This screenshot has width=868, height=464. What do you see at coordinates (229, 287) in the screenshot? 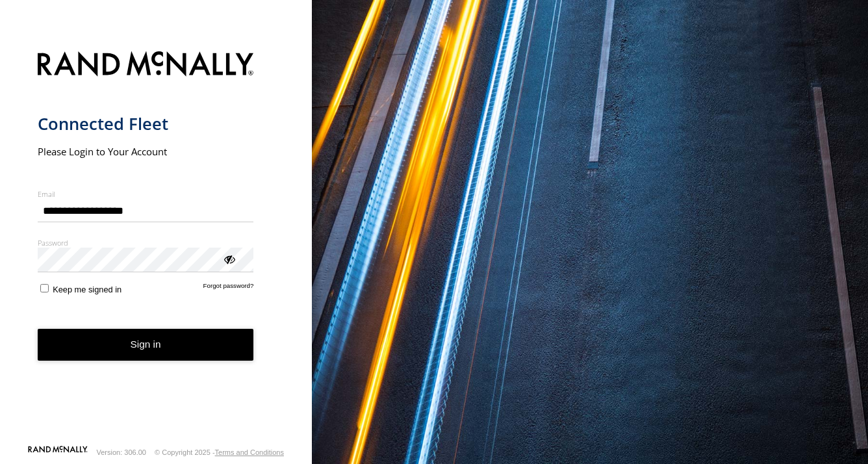
I see `a: Forgot password?` at bounding box center [229, 287].